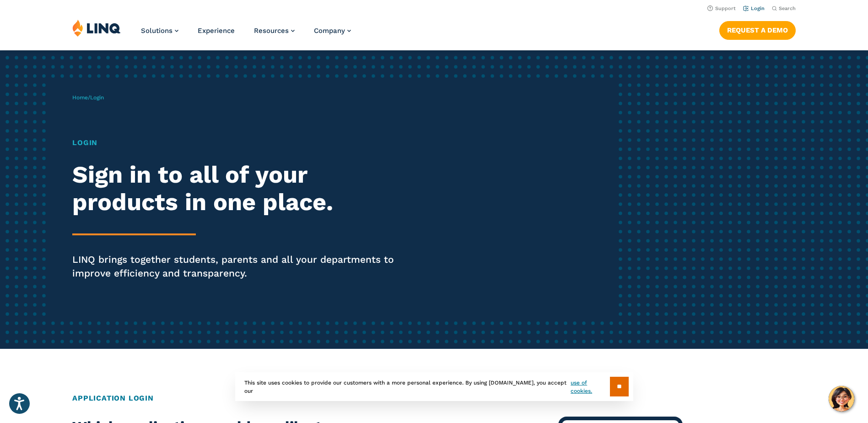 This screenshot has width=868, height=423. I want to click on a: Company, so click(332, 31).